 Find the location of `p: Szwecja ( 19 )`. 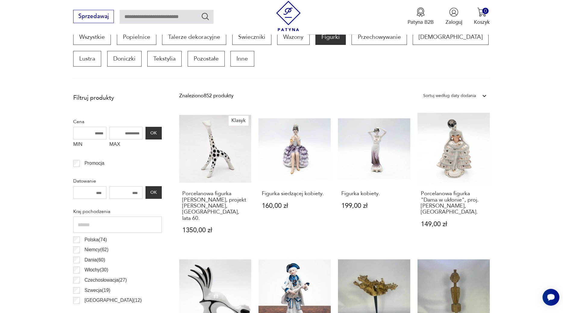

p: Szwecja ( 19 ) is located at coordinates (97, 290).